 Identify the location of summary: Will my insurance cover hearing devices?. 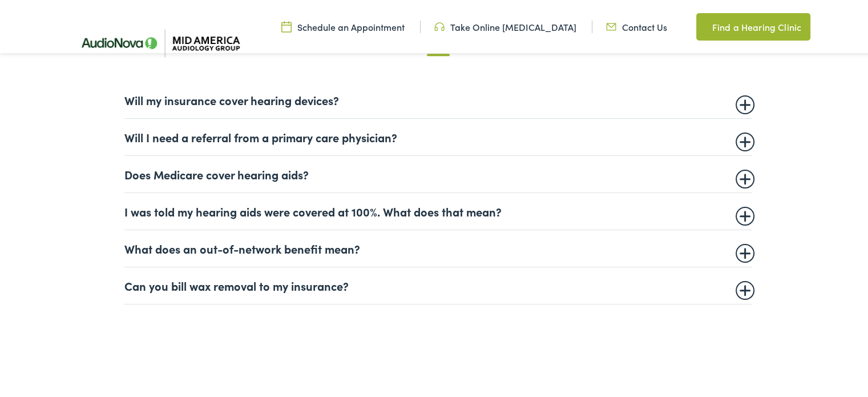
(438, 98).